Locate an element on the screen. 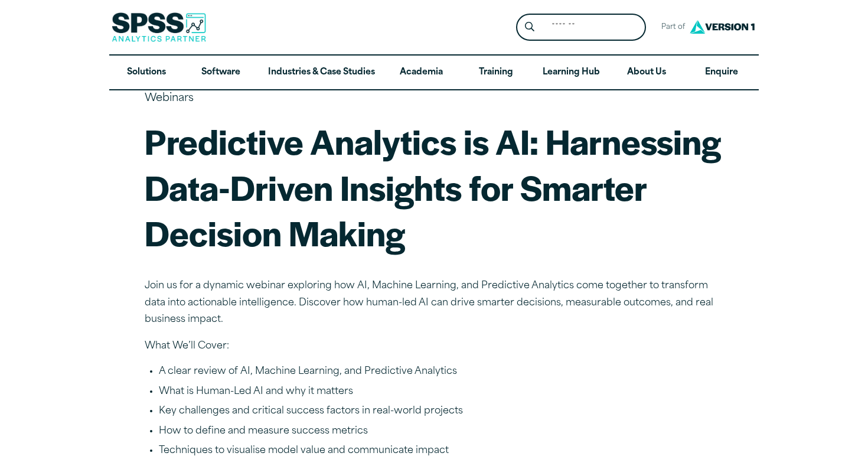  img: Version1 Logo is located at coordinates (722, 26).